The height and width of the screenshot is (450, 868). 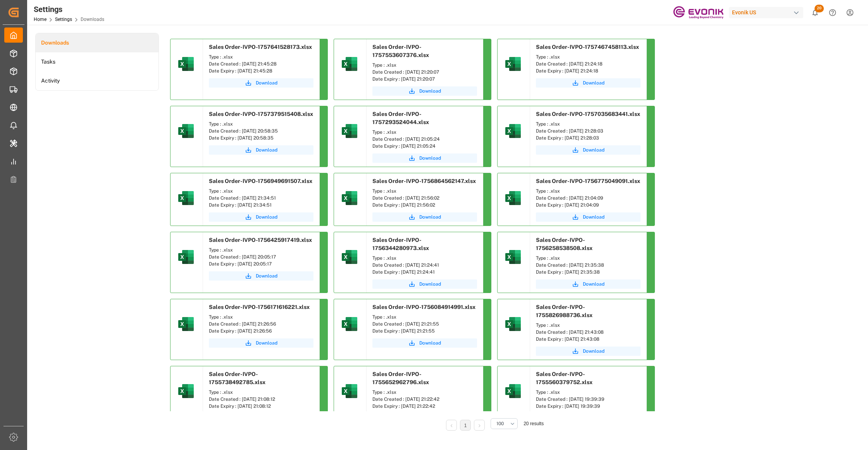 I want to click on span: Sales Order-IVPO-1757379515408.xlsx, so click(x=261, y=114).